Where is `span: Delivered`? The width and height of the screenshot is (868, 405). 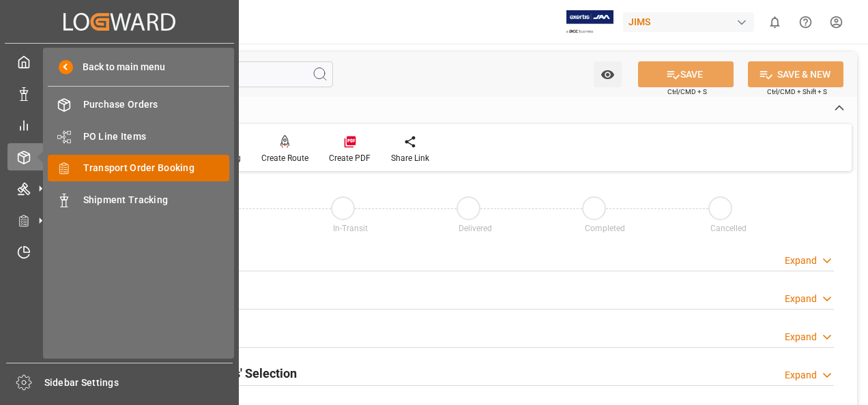 span: Delivered is located at coordinates (475, 228).